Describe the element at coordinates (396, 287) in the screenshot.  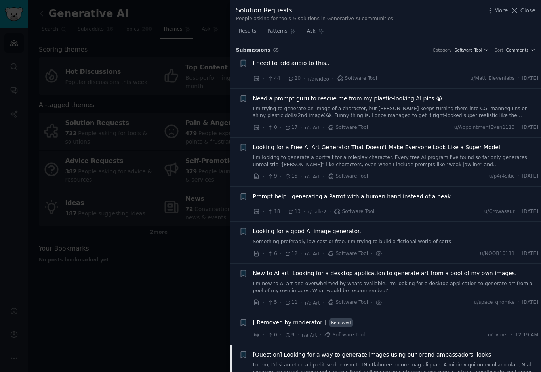
I see `a: I'm new to AI art and overwhelmed by whats available. I'm looking for a desktop application to ge...` at that location.